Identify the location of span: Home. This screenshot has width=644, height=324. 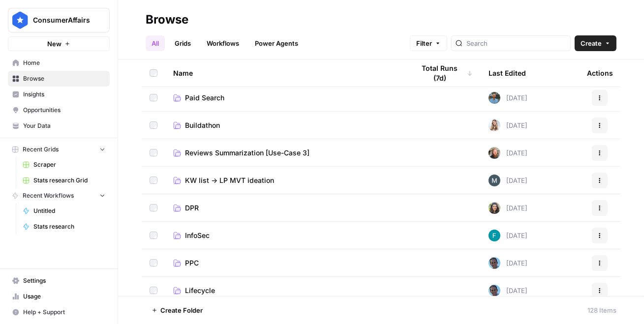
(64, 63).